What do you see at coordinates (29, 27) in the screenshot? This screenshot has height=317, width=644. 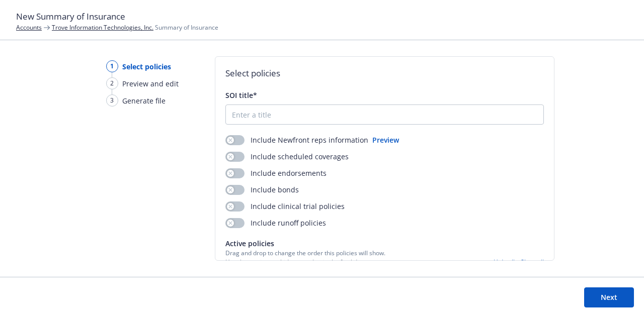 I see `a: Accounts` at bounding box center [29, 27].